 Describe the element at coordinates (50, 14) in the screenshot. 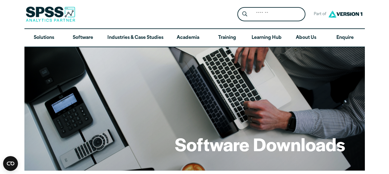

I see `img: SPSS Analytics Partner` at that location.